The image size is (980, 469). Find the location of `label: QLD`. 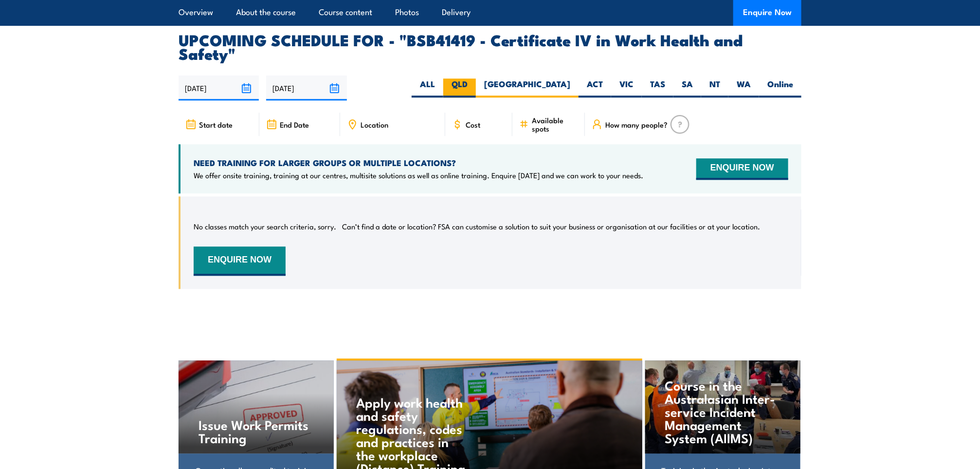

label: QLD is located at coordinates (459, 88).